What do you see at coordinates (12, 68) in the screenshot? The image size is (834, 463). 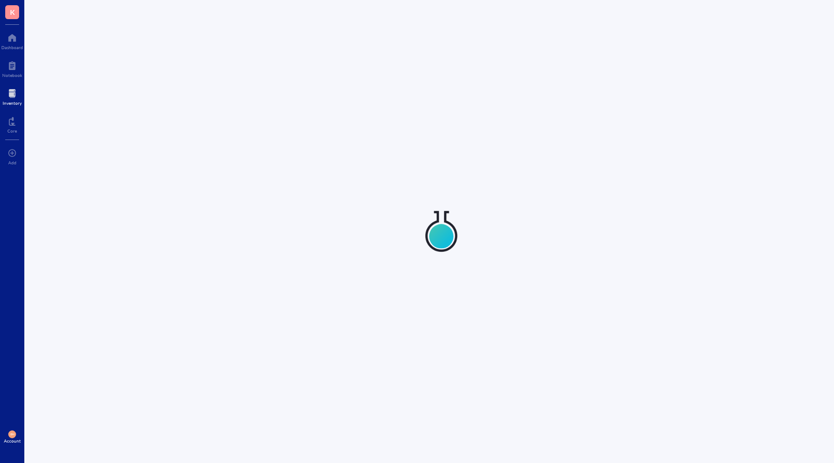 I see `a: Notebook` at bounding box center [12, 68].